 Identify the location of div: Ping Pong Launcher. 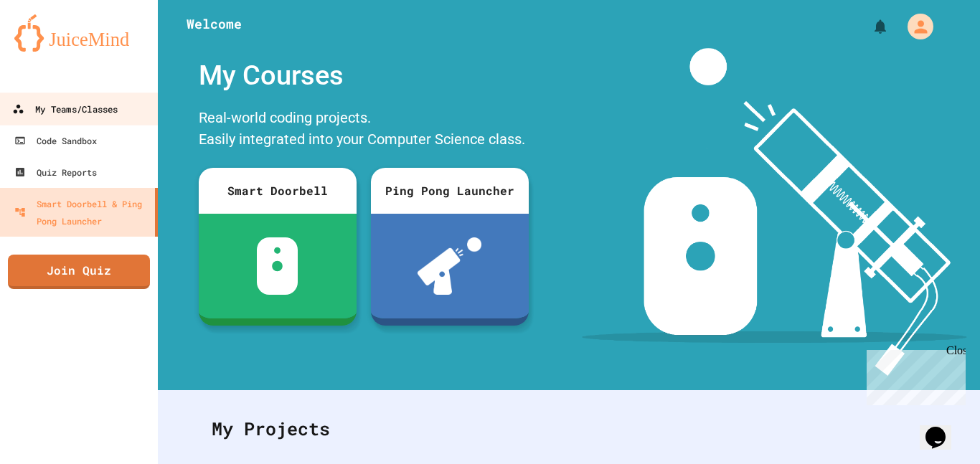
(450, 191).